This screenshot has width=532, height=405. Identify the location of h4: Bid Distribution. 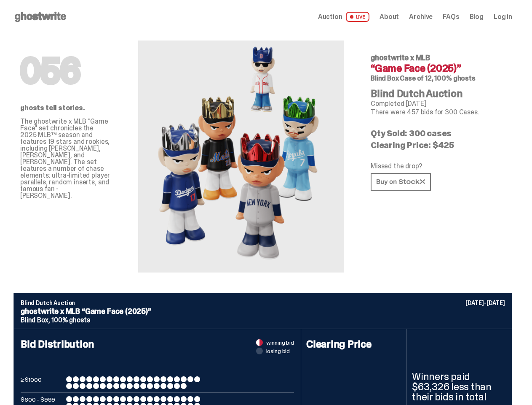
(157, 358).